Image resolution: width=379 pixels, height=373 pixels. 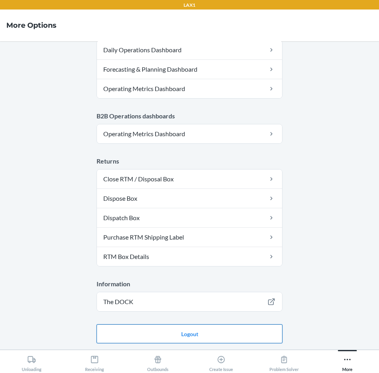 I want to click on a: Dispatch Box, so click(x=190, y=218).